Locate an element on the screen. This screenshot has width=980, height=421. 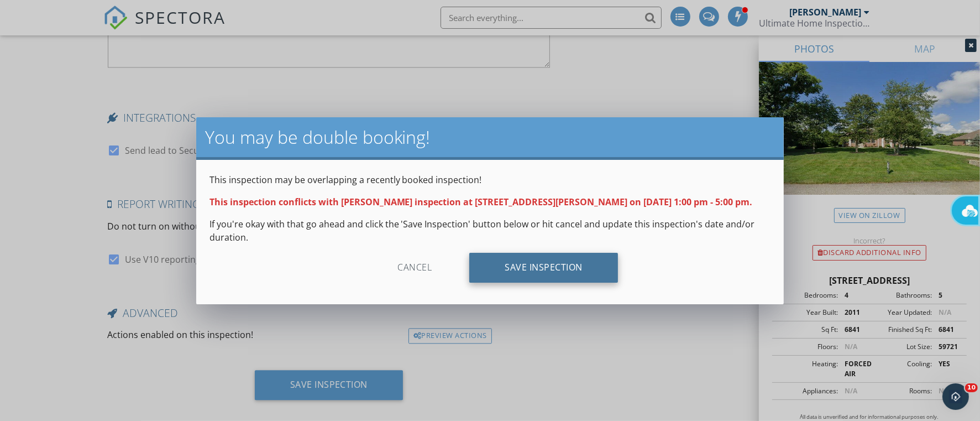
h2: You may be double booking! is located at coordinates (490, 138).